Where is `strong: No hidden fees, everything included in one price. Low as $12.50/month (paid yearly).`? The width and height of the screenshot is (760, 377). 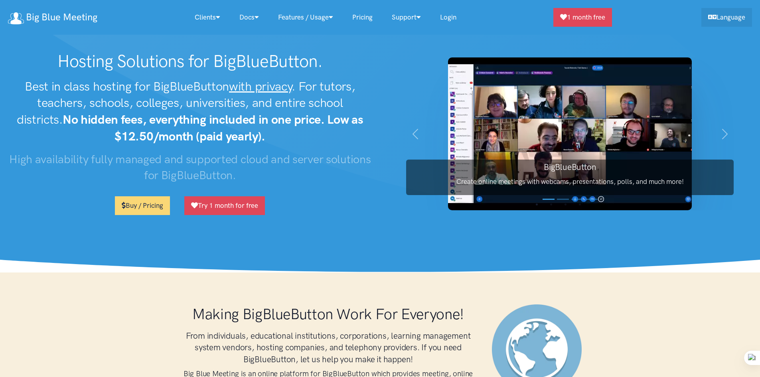 strong: No hidden fees, everything included in one price. Low as $12.50/month (paid yearly). is located at coordinates (213, 128).